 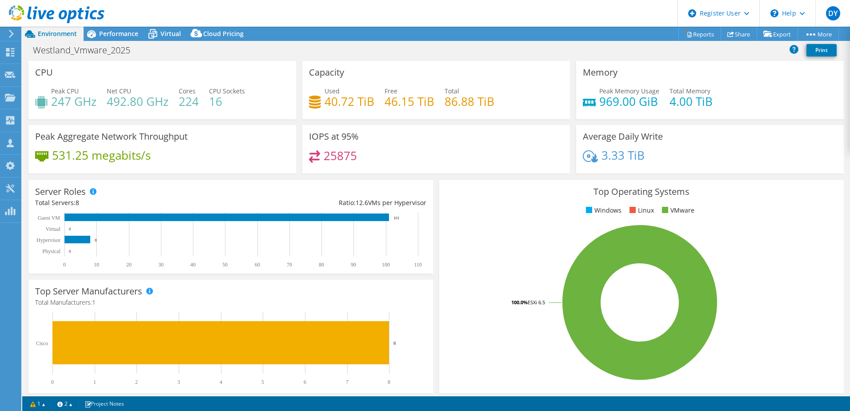 What do you see at coordinates (818, 34) in the screenshot?
I see `a: More` at bounding box center [818, 34].